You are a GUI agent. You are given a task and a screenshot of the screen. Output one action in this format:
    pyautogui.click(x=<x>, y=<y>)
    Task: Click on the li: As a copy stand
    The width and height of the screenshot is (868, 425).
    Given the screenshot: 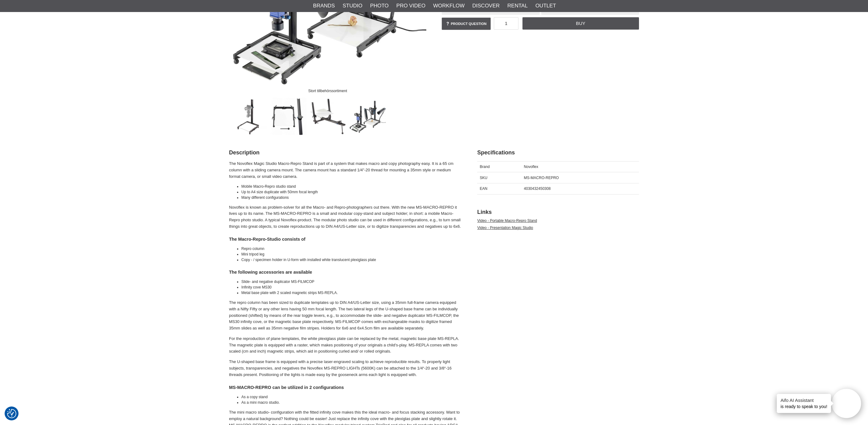 What is the action you would take?
    pyautogui.click(x=351, y=397)
    